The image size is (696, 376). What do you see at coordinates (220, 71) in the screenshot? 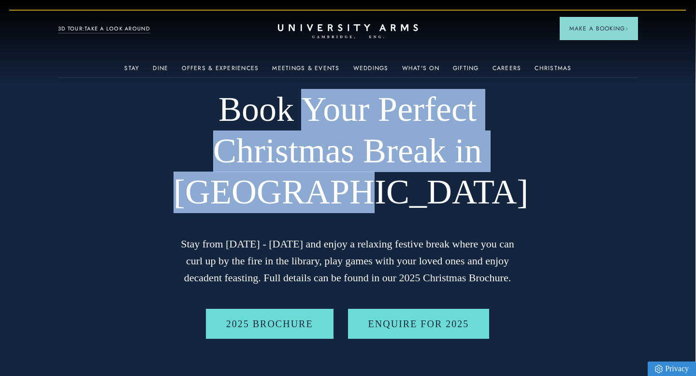
I see `a: Offers & Experiences` at bounding box center [220, 71].